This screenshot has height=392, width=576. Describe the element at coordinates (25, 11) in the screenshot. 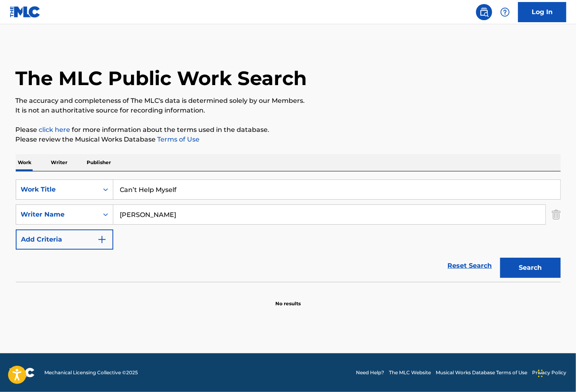

I see `img: MLC Logo` at that location.